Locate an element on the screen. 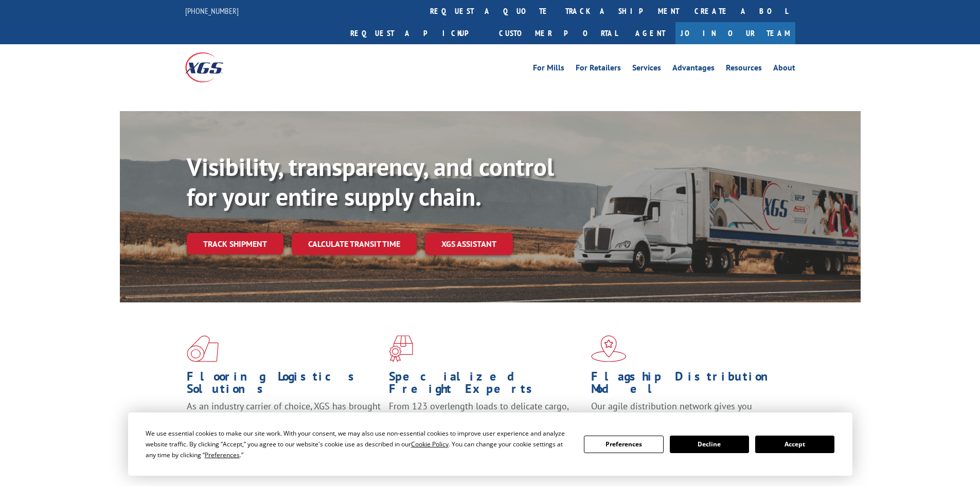 The width and height of the screenshot is (980, 486). b: Visibility, transparency, and control for your entire supply chain. is located at coordinates (370, 181).